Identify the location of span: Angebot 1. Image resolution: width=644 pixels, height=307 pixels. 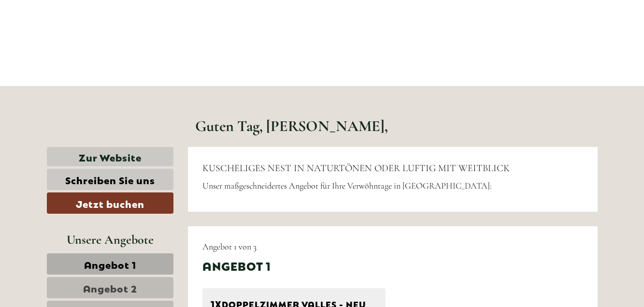
(110, 264).